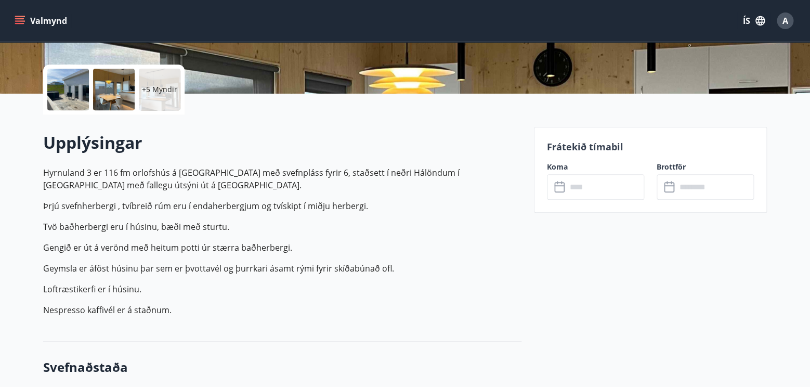 Image resolution: width=810 pixels, height=387 pixels. What do you see at coordinates (596, 167) in the screenshot?
I see `label: Koma` at bounding box center [596, 167].